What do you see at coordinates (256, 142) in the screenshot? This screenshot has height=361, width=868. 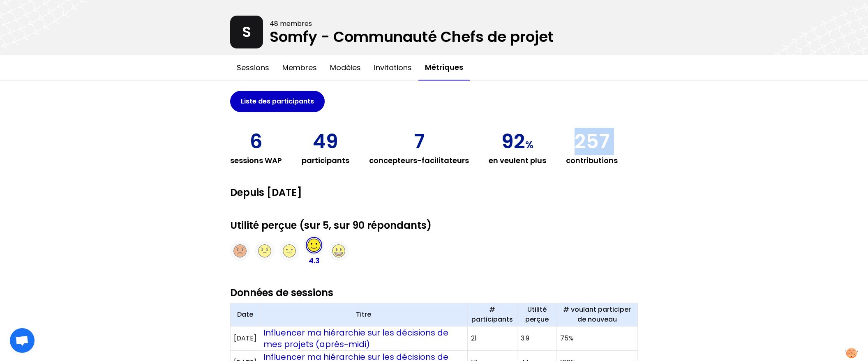 I see `p: 6` at bounding box center [256, 142].